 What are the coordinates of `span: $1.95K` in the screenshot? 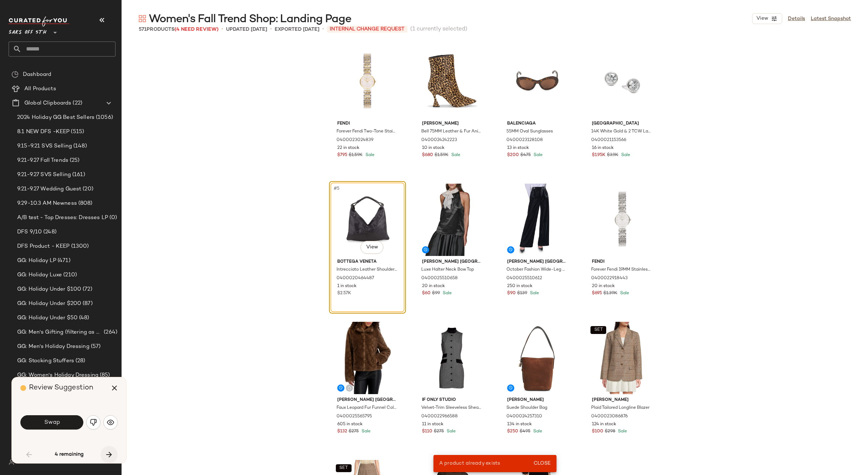 It's located at (599, 155).